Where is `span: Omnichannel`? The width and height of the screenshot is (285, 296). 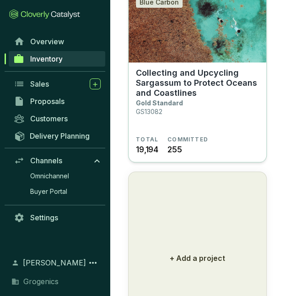 span: Omnichannel is located at coordinates (49, 176).